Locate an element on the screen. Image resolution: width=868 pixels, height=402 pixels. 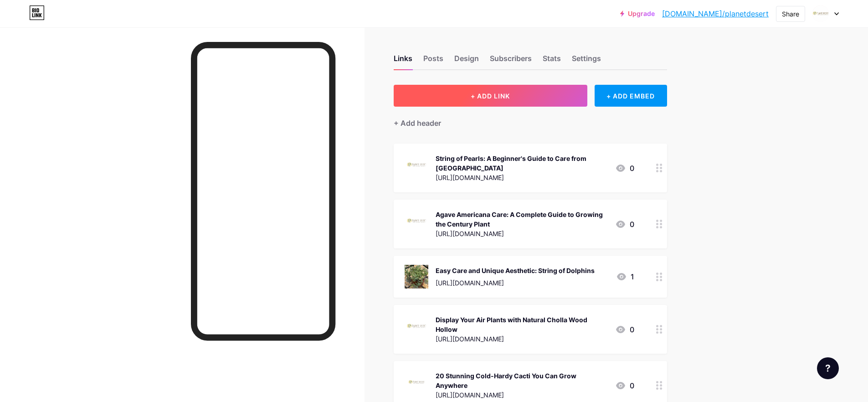
div: Subscribers is located at coordinates (511, 61).